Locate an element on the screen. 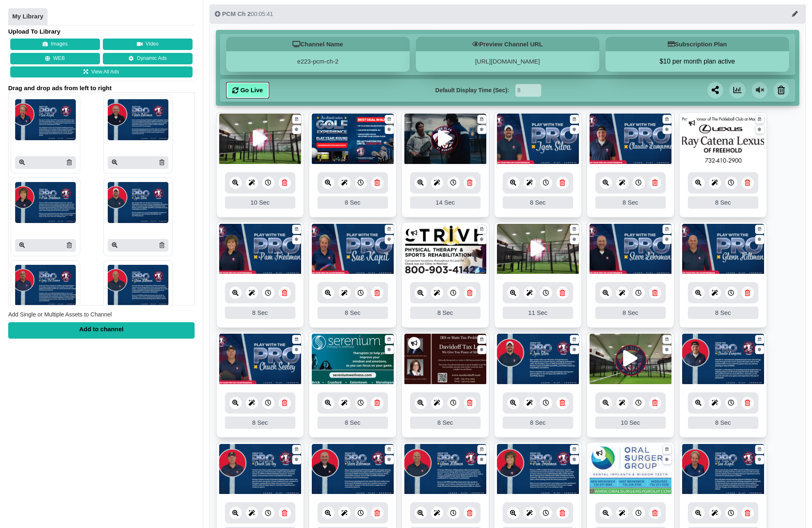 Image resolution: width=812 pixels, height=528 pixels. div: Chat Widget is located at coordinates (791, 508).